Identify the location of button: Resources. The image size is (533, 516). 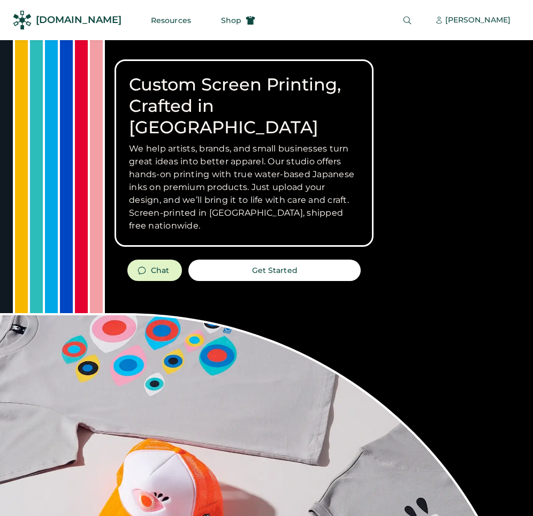
(171, 20).